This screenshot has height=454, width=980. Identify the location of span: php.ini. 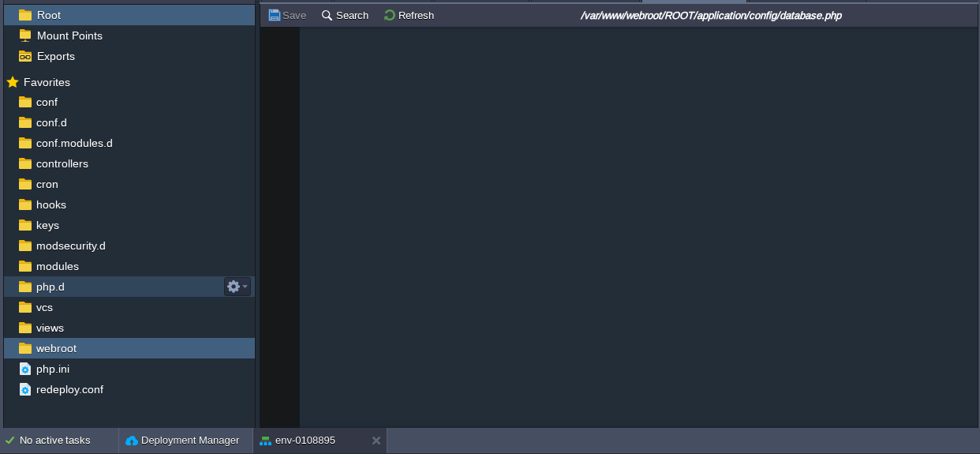
(52, 369).